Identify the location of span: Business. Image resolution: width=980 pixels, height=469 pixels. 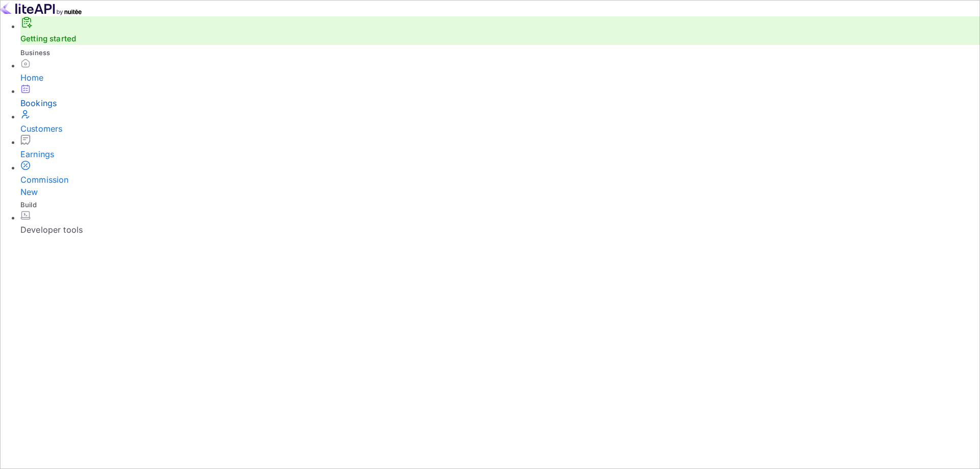
(35, 53).